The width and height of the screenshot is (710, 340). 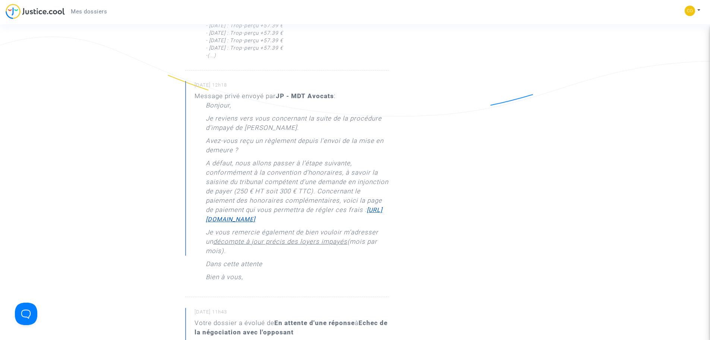 I want to click on p: Bien à vous,, so click(x=225, y=279).